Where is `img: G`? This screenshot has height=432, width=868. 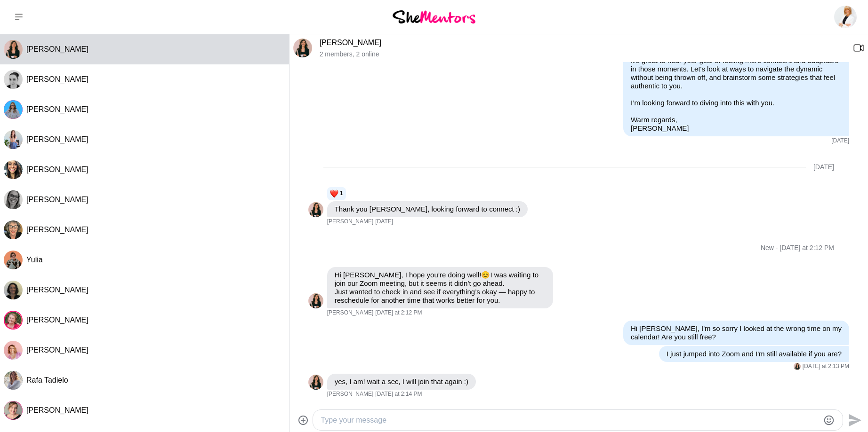 img: G is located at coordinates (13, 140).